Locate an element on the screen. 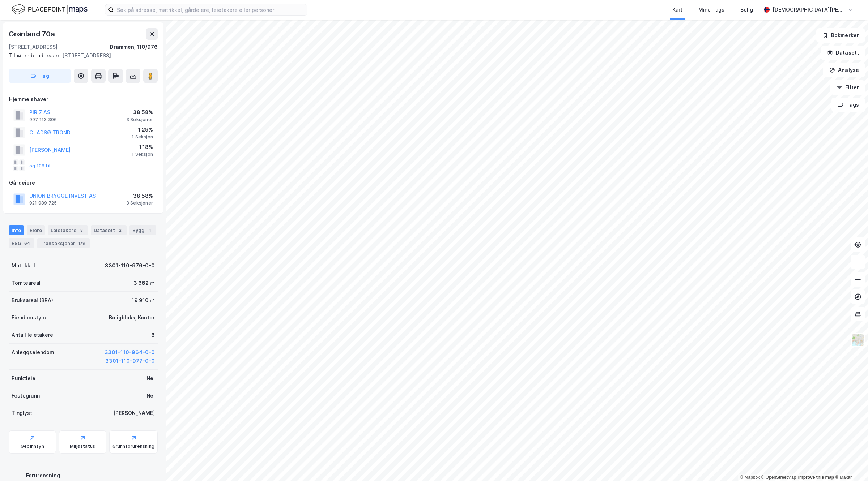 The width and height of the screenshot is (868, 481). div: Hjemmelshaver is located at coordinates (83, 99).